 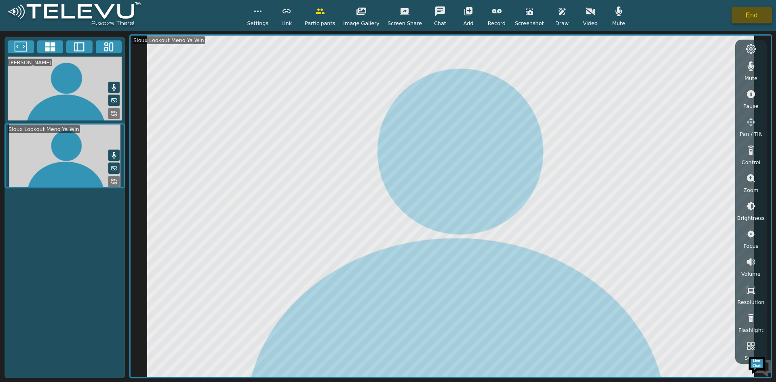 What do you see at coordinates (751, 106) in the screenshot?
I see `span: Pause` at bounding box center [751, 106].